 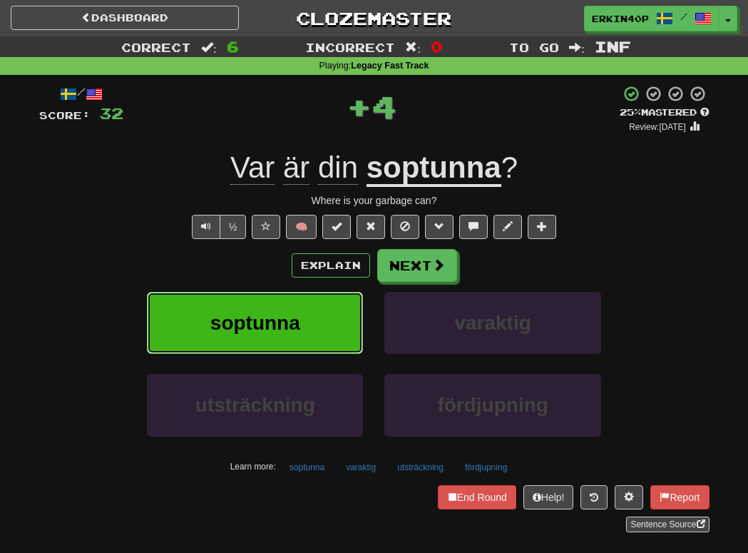 I want to click on span: Erkin40p, so click(x=620, y=19).